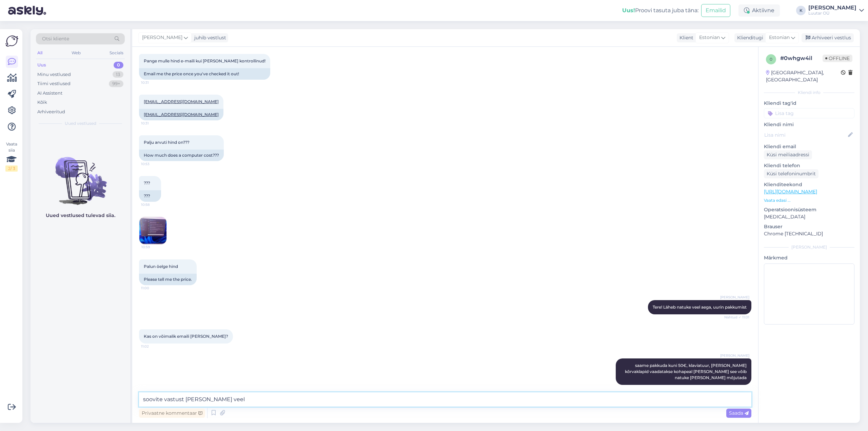 The width and height of the screenshot is (868, 431). I want to click on span: 11:04, so click(736, 388).